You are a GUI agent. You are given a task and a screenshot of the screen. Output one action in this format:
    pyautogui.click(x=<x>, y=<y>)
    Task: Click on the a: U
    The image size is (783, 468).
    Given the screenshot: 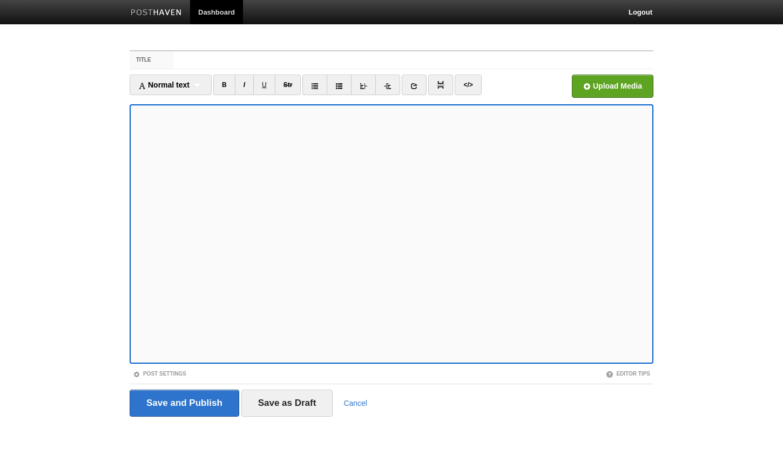 What is the action you would take?
    pyautogui.click(x=264, y=85)
    